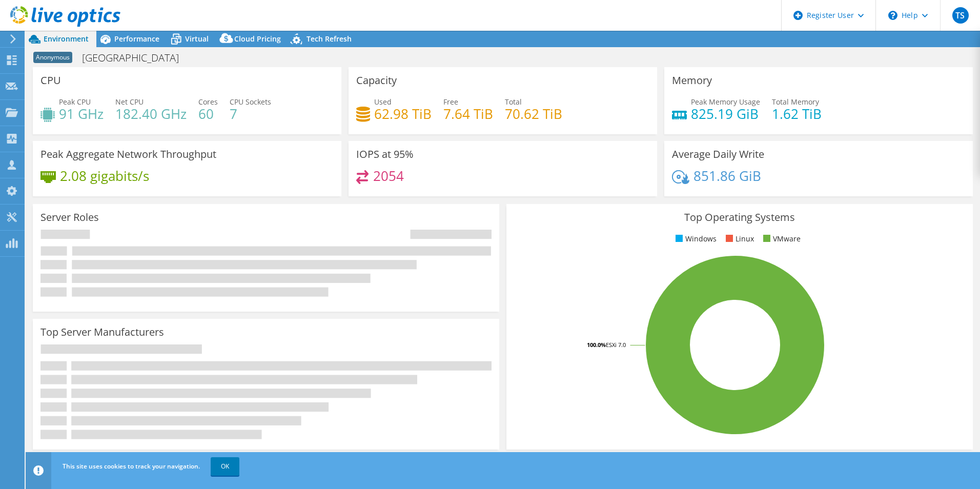 This screenshot has width=980, height=489. Describe the element at coordinates (692, 81) in the screenshot. I see `h3: Memory` at that location.